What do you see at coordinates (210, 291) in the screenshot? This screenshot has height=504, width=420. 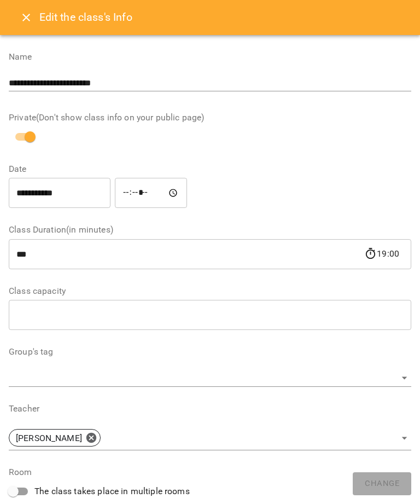 I see `label: Class capacity` at bounding box center [210, 291].